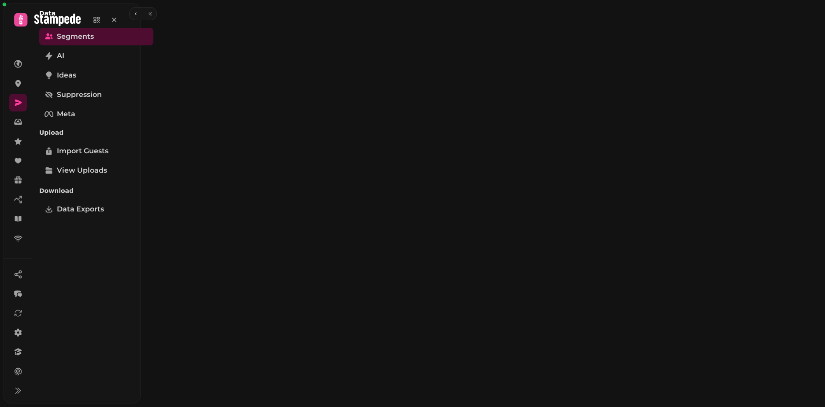 The image size is (825, 407). What do you see at coordinates (96, 75) in the screenshot?
I see `a: Ideas` at bounding box center [96, 75].